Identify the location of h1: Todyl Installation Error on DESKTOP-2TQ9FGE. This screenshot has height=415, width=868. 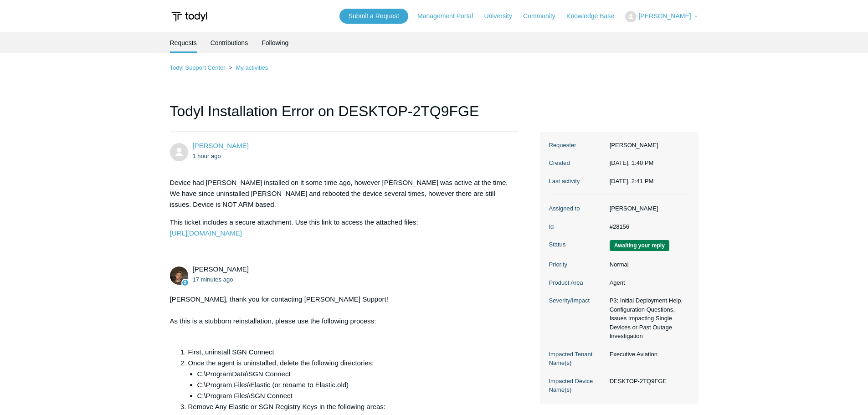
(345, 116).